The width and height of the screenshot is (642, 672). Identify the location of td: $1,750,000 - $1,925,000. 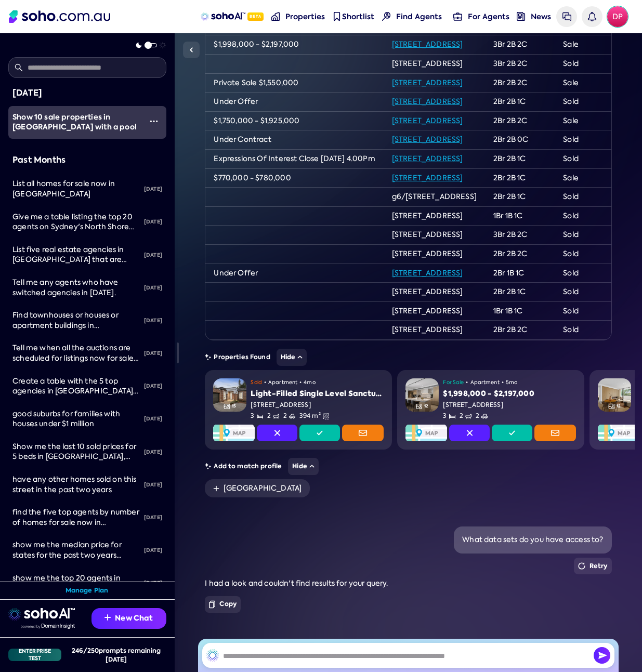
(295, 121).